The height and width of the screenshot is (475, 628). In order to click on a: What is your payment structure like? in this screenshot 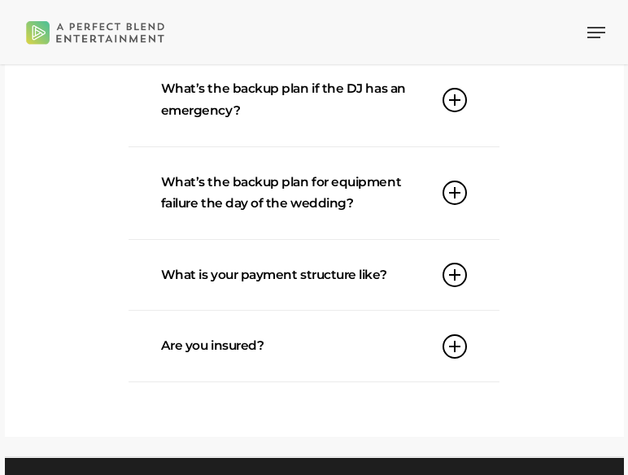, I will do `click(314, 275)`.